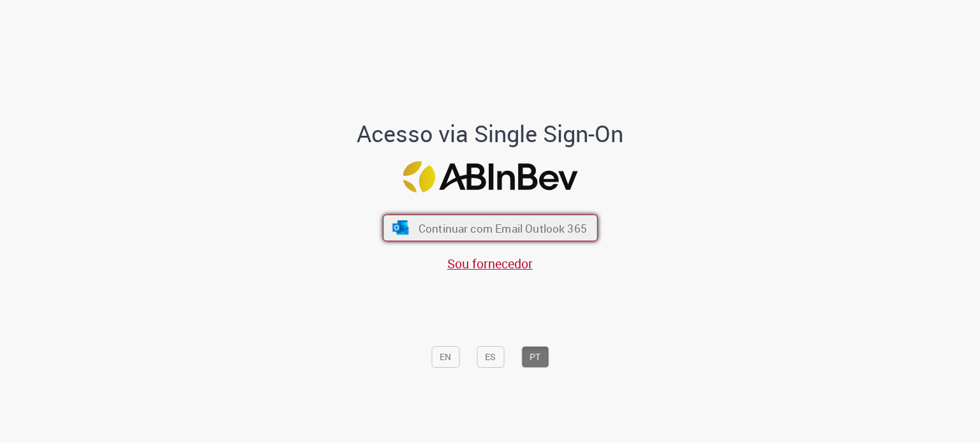 Image resolution: width=980 pixels, height=443 pixels. What do you see at coordinates (445, 357) in the screenshot?
I see `button: EN` at bounding box center [445, 357].